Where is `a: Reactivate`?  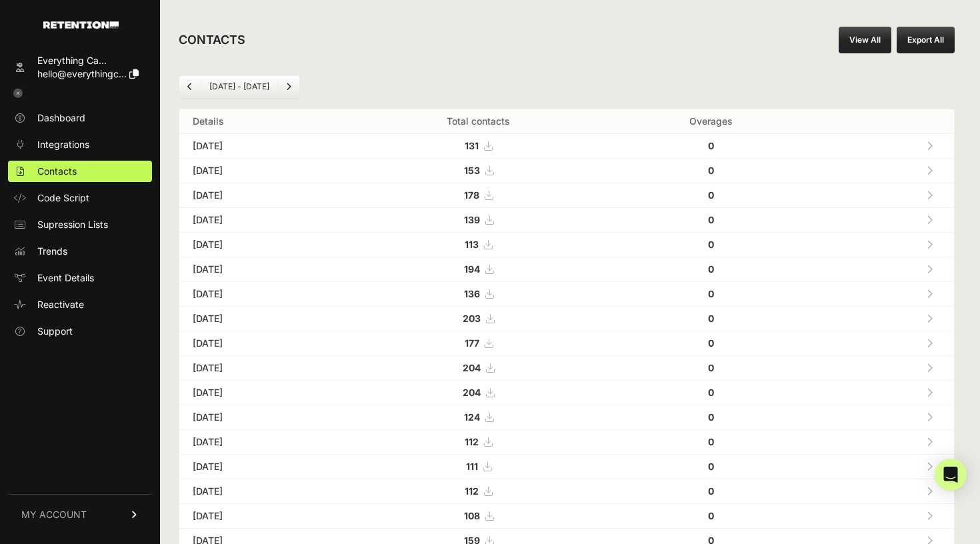
a: Reactivate is located at coordinates (80, 304).